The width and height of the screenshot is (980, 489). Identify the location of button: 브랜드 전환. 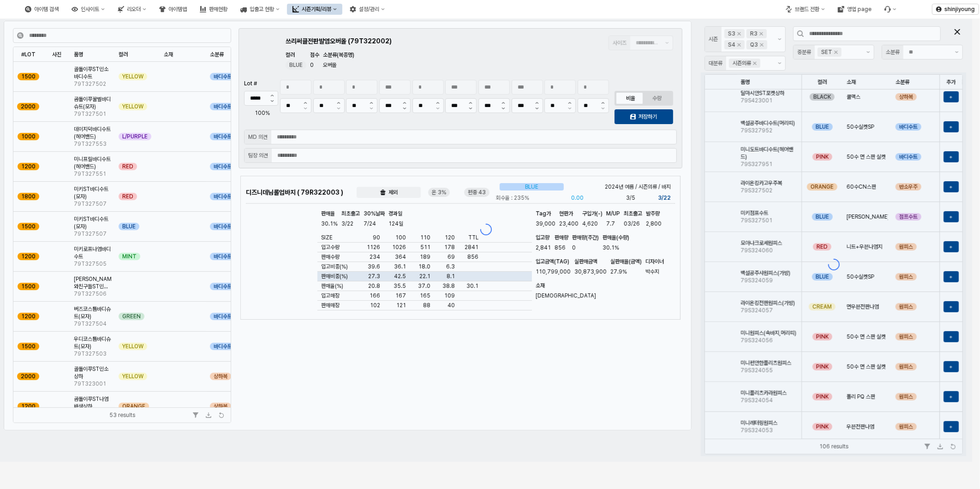
(805, 9).